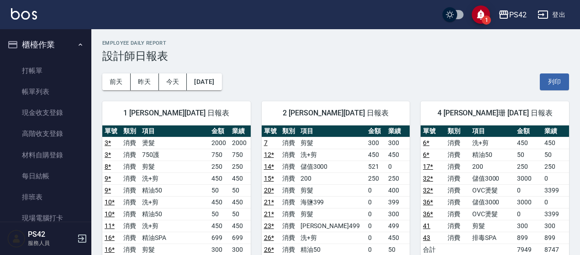 The height and width of the screenshot is (255, 580). I want to click on td: 排毒SPA, so click(492, 238).